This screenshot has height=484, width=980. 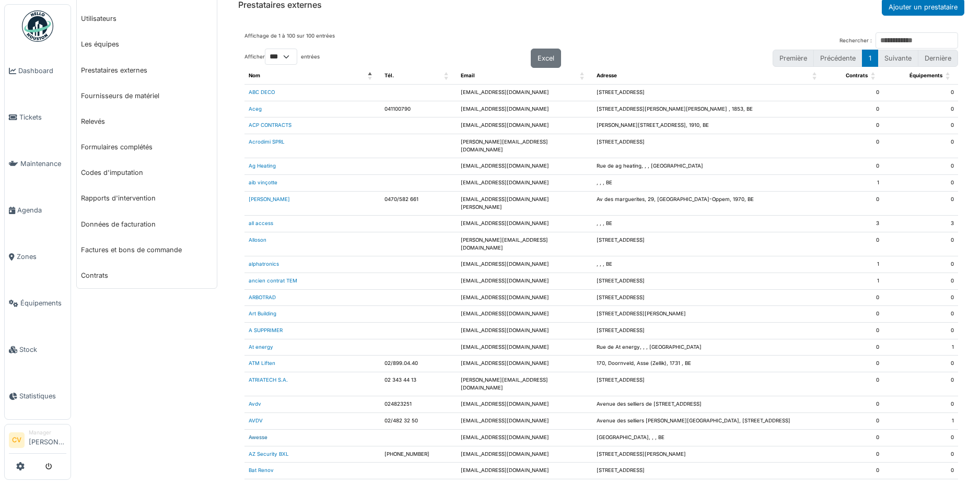 I want to click on span: Zones, so click(x=42, y=257).